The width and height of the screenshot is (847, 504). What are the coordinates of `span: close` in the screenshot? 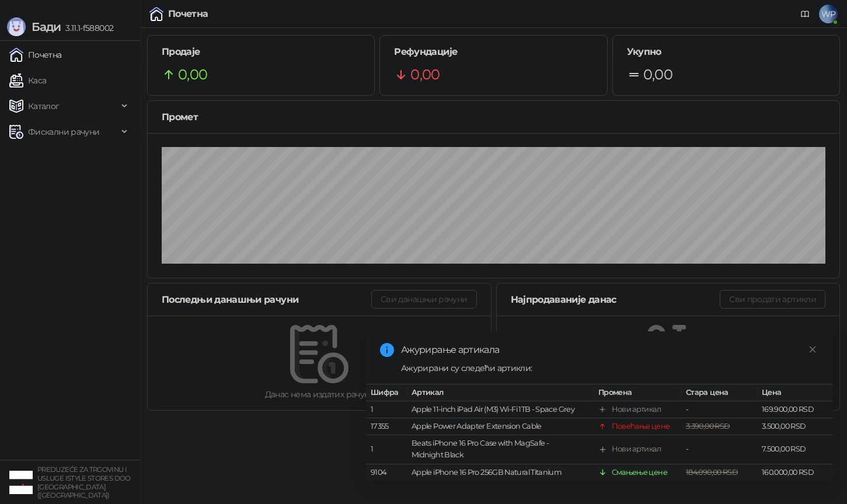 It's located at (813, 350).